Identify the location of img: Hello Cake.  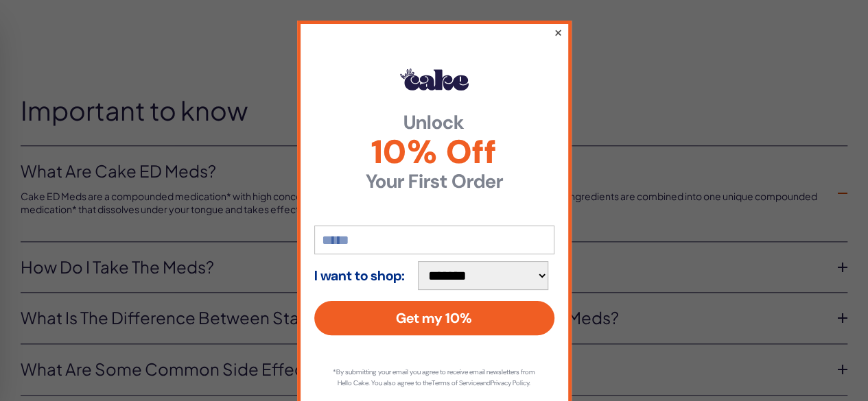
(434, 79).